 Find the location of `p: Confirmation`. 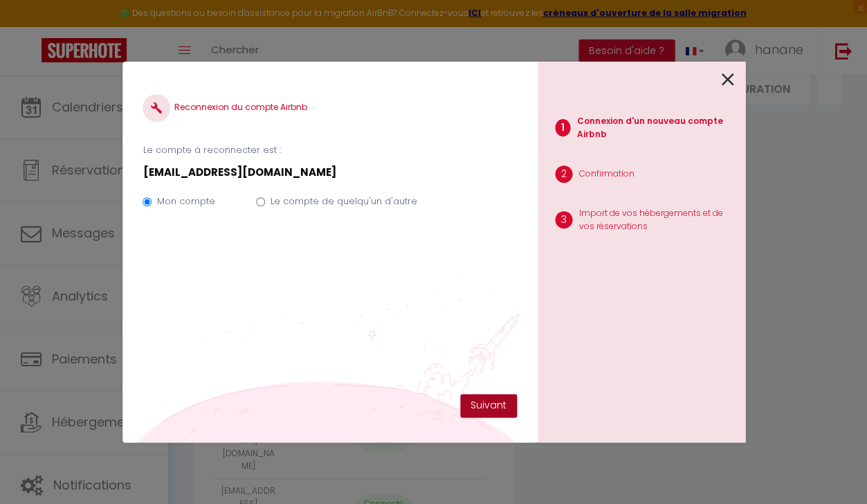

p: Confirmation is located at coordinates (607, 174).